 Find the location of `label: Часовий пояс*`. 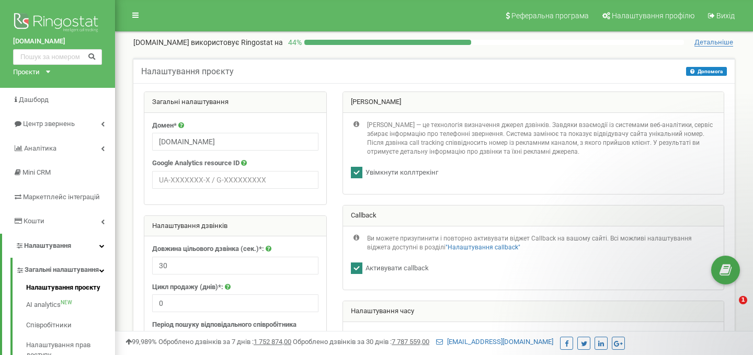

label: Часовий пояс* is located at coordinates (374, 335).